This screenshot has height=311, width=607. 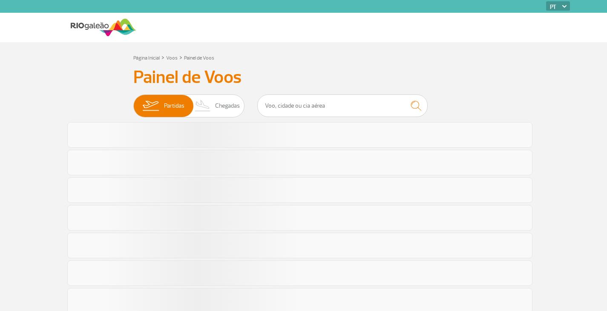 I want to click on span: Chegadas, so click(x=227, y=106).